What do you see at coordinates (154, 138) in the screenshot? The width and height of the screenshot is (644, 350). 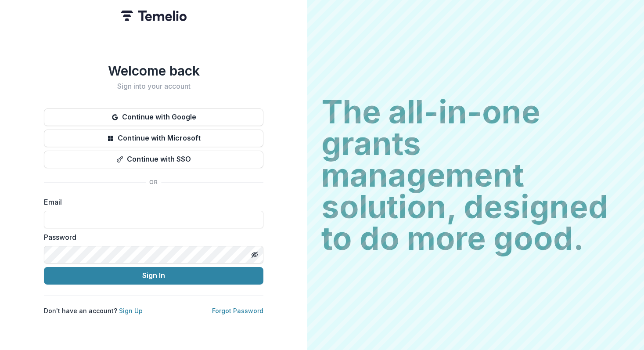 I see `button: Continue with Microsoft` at bounding box center [154, 138].